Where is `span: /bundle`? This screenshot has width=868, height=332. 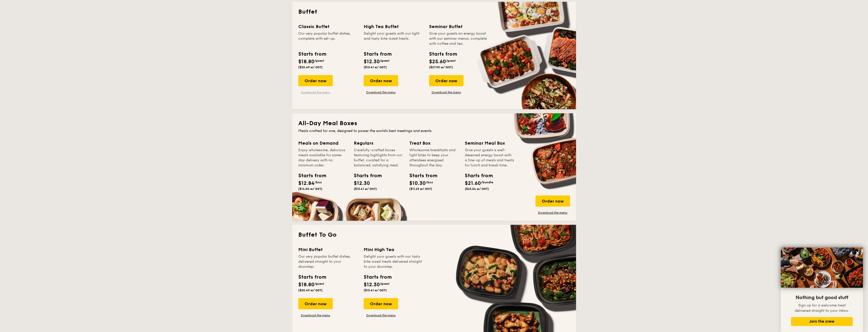 span: /bundle is located at coordinates (487, 183).